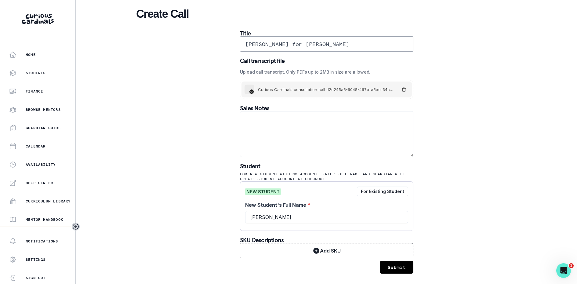 This screenshot has height=284, width=577. I want to click on p: SKU Descriptions, so click(327, 240).